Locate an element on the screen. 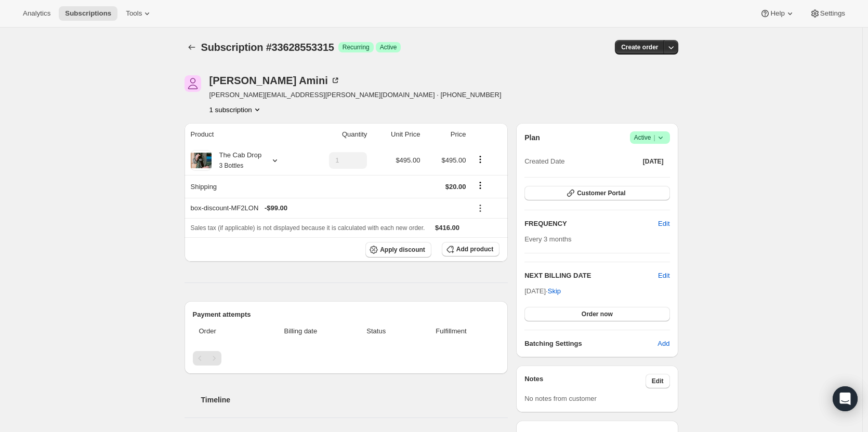 This screenshot has width=868, height=432. span: Tools is located at coordinates (134, 13).